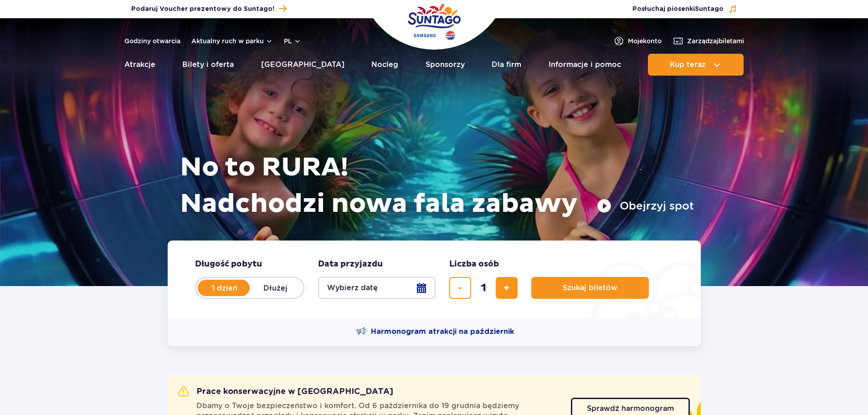 This screenshot has width=868, height=415. I want to click on span: Liczba osób, so click(474, 264).